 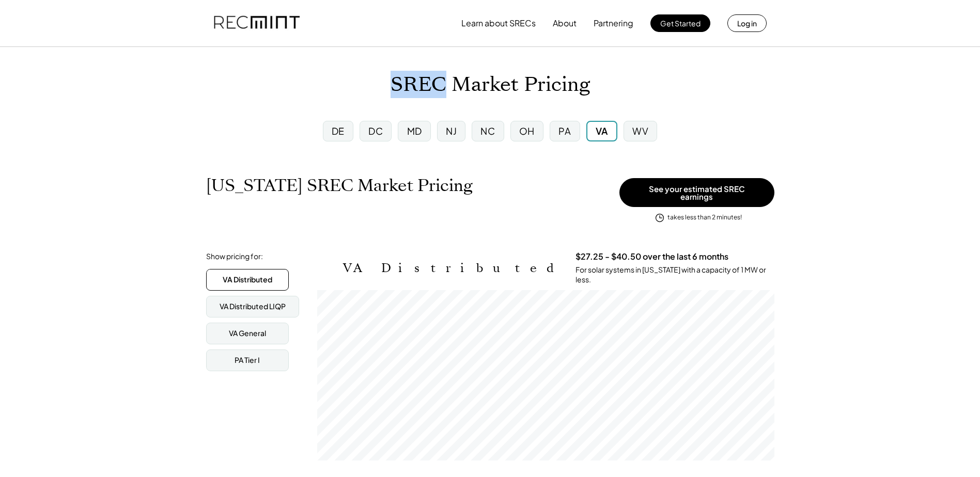 I want to click on button: See your estimated SREC earnings, so click(x=697, y=192).